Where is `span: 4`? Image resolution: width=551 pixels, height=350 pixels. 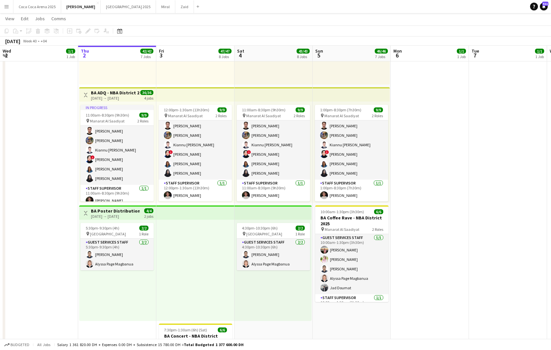 span: 4 is located at coordinates (240, 55).